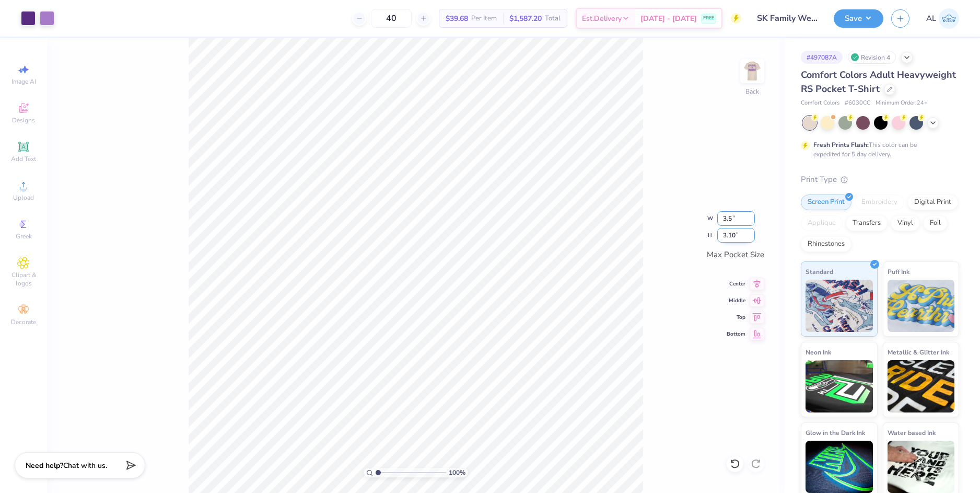 The image size is (980, 493). I want to click on span: Puff Ink, so click(899, 271).